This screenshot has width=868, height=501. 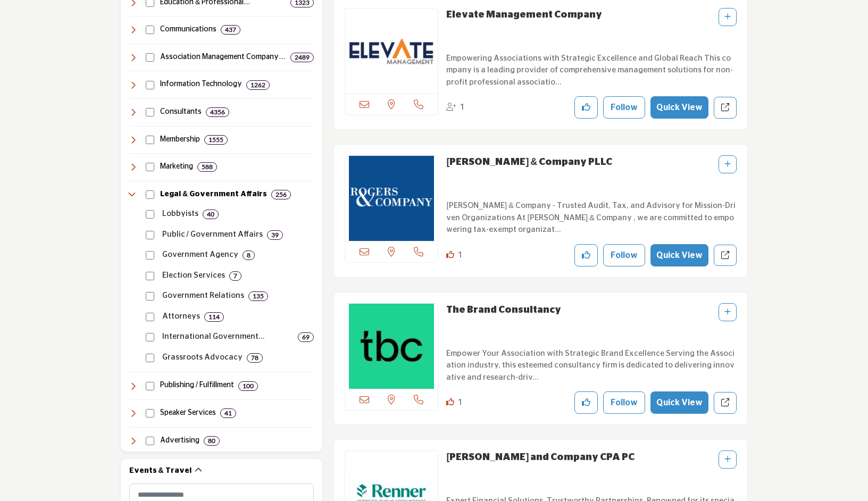 What do you see at coordinates (228, 337) in the screenshot?
I see `p: International Government Relations: International policy and government relations.` at bounding box center [228, 337].